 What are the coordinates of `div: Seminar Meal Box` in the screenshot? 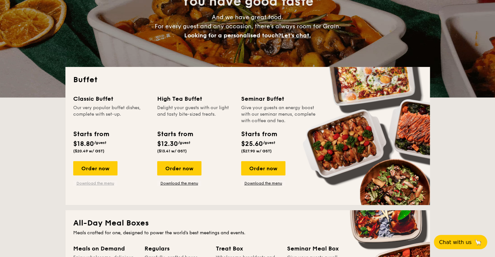 It's located at (319, 249).